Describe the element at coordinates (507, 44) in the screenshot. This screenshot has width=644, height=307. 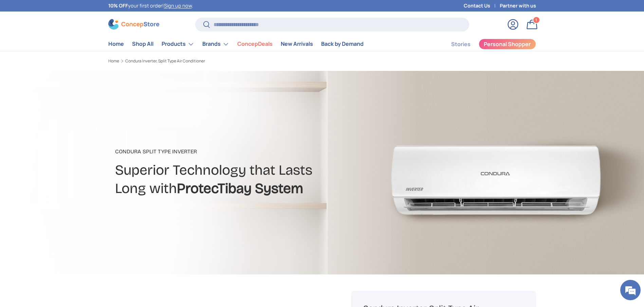
I see `a: Personal Shopper` at that location.